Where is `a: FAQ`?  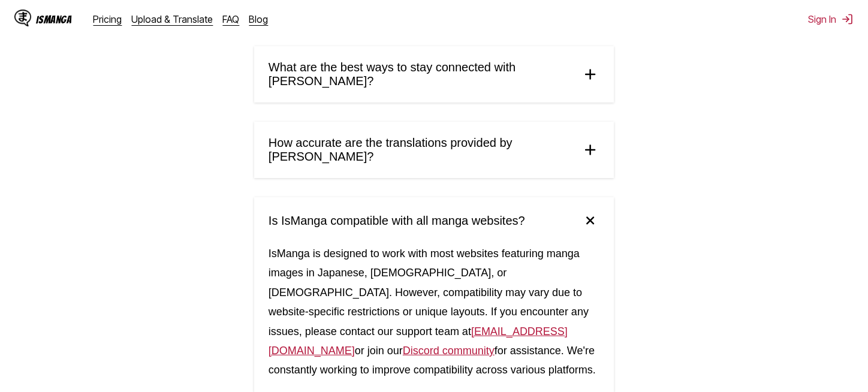
a: FAQ is located at coordinates (231, 19).